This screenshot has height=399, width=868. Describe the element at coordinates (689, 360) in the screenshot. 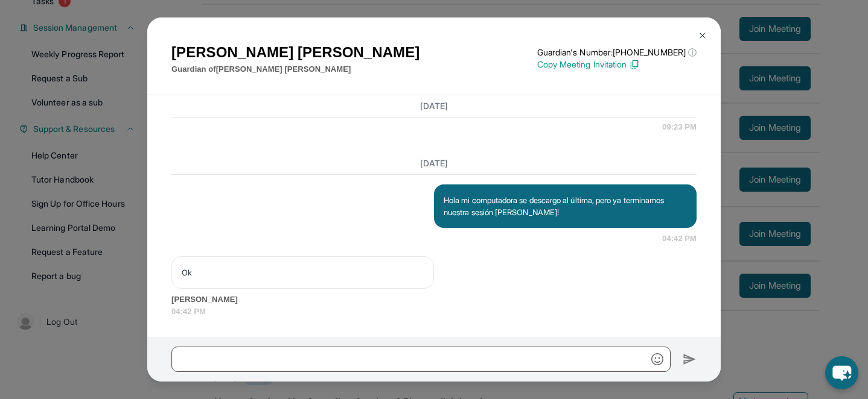

I see `img: Send icon` at that location.